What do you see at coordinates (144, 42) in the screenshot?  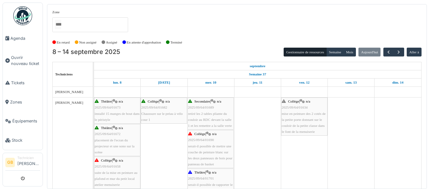 I see `label: En attente d'approbation` at bounding box center [144, 42].